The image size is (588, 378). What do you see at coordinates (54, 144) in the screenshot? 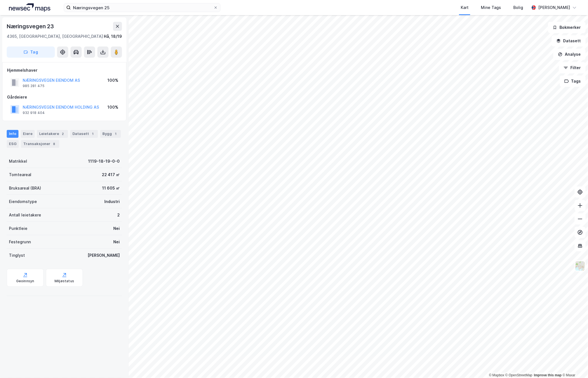
I see `div: 8` at bounding box center [54, 144].